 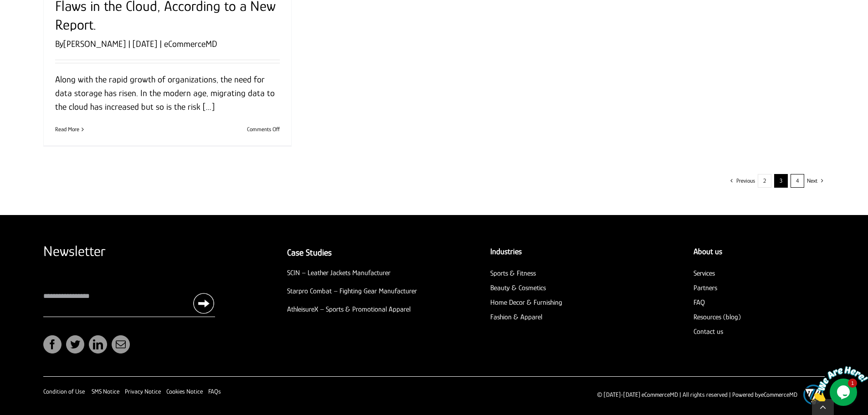 What do you see at coordinates (106, 391) in the screenshot?
I see `a: SMS Notice` at bounding box center [106, 391].